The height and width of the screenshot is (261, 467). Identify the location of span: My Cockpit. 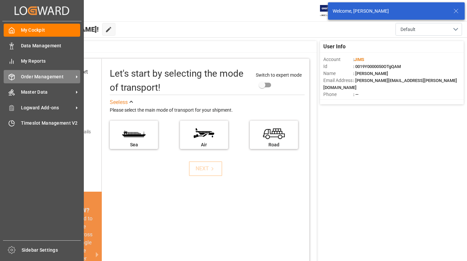
(51, 30).